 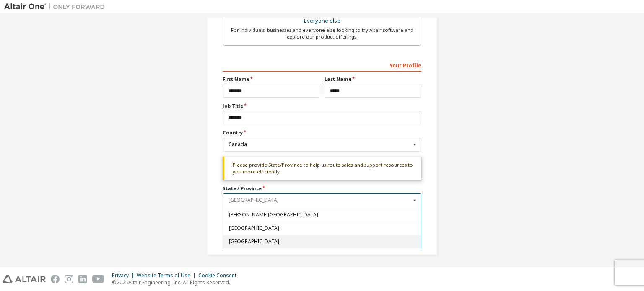 I want to click on img: Altair One, so click(x=56, y=7).